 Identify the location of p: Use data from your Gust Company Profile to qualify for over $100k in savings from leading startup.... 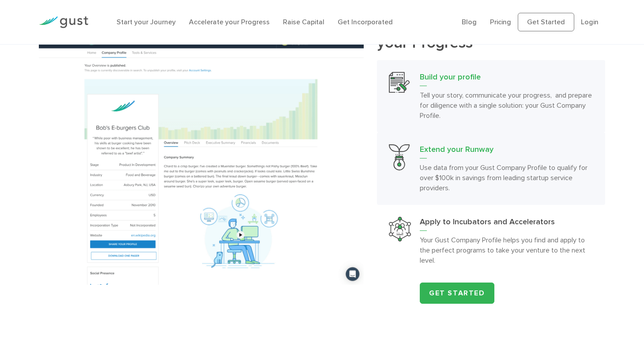
(506, 177).